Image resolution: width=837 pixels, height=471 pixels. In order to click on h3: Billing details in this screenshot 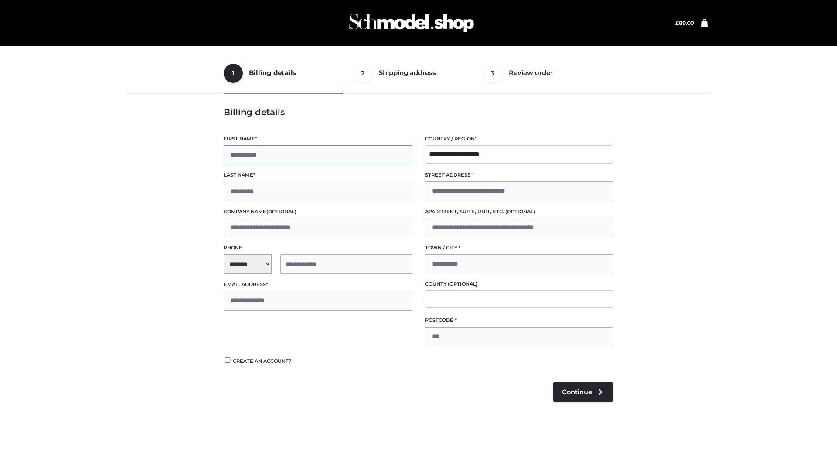, I will do `click(419, 112)`.